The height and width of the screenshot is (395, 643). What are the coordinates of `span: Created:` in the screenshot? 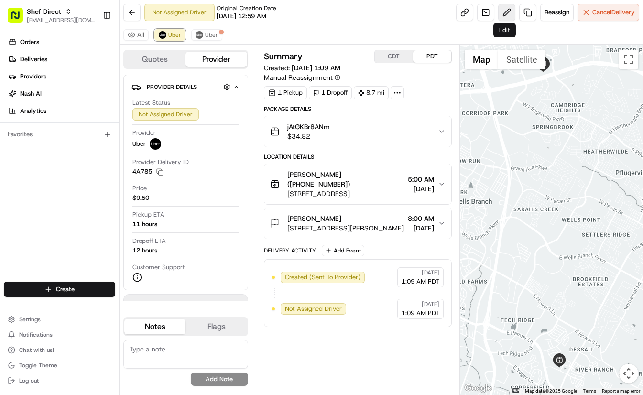 It's located at (302, 68).